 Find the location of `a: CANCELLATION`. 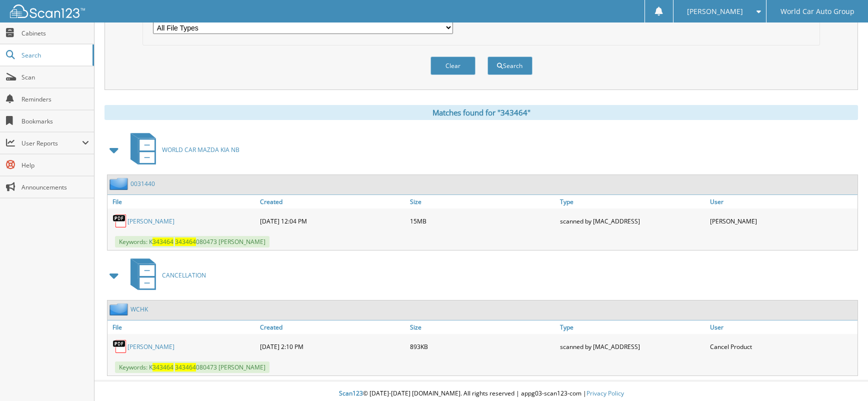

a: CANCELLATION is located at coordinates (165, 275).